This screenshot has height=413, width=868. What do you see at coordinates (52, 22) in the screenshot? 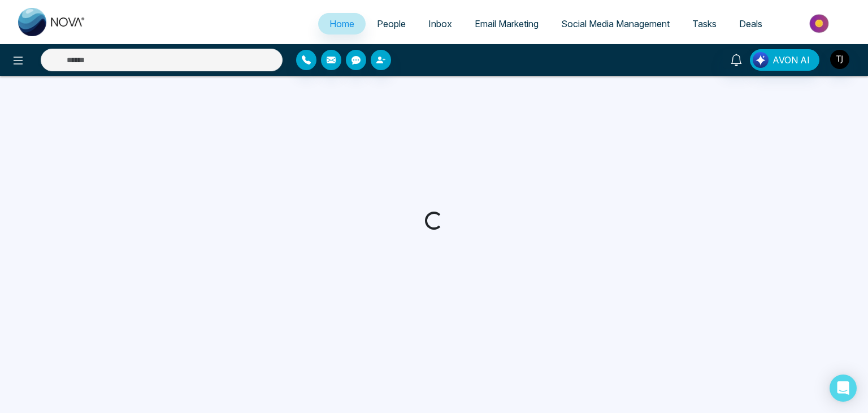
I see `img: Nova CRM Logo` at bounding box center [52, 22].